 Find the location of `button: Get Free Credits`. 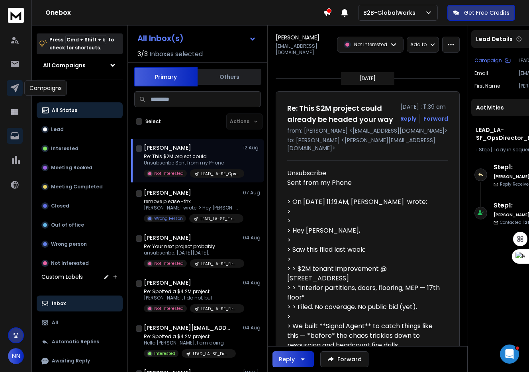

button: Get Free Credits is located at coordinates (481, 13).